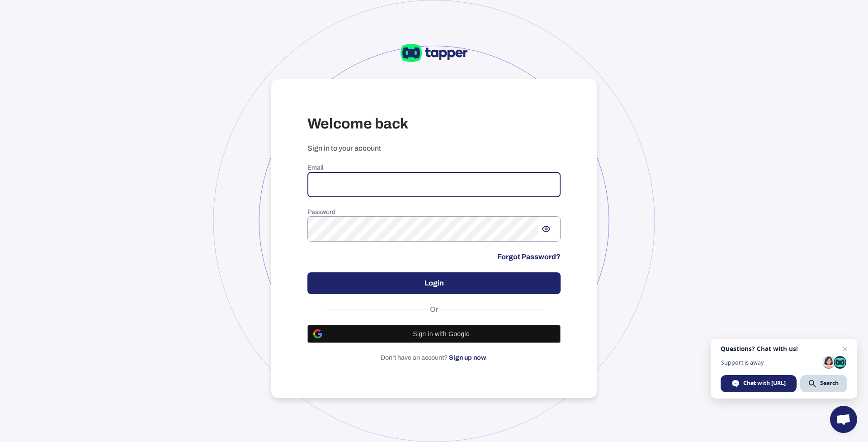  I want to click on button: Login, so click(434, 283).